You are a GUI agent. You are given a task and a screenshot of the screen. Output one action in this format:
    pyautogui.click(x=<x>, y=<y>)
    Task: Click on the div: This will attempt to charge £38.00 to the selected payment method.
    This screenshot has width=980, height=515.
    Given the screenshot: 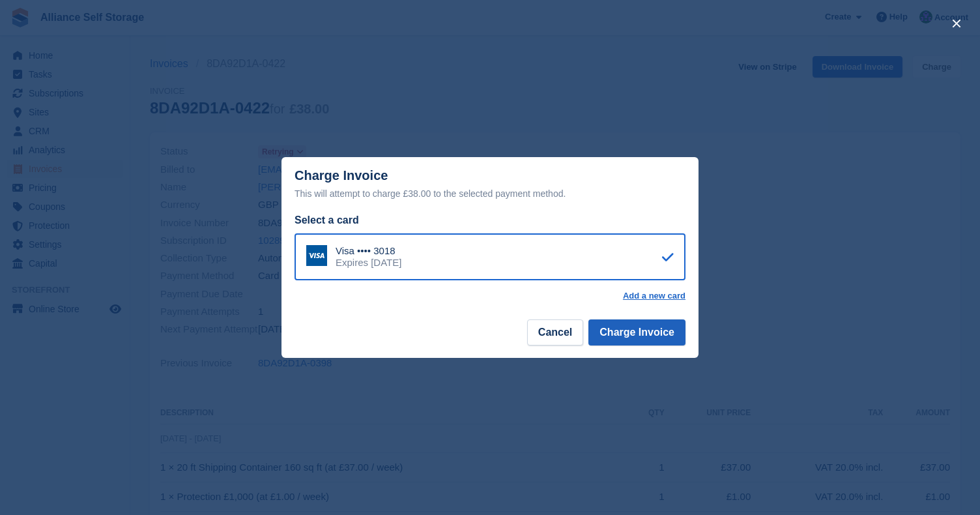 What is the action you would take?
    pyautogui.click(x=490, y=193)
    